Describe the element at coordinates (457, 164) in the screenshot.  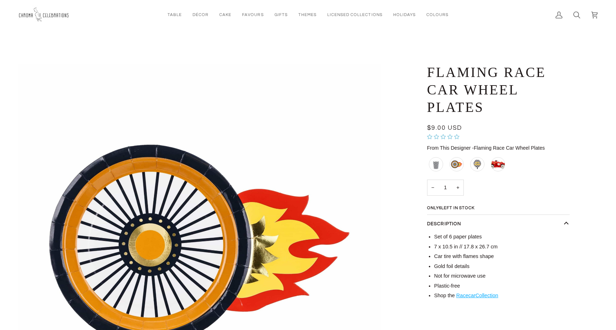
I see `li: Flaming Race Car Wheel Plates` at that location.